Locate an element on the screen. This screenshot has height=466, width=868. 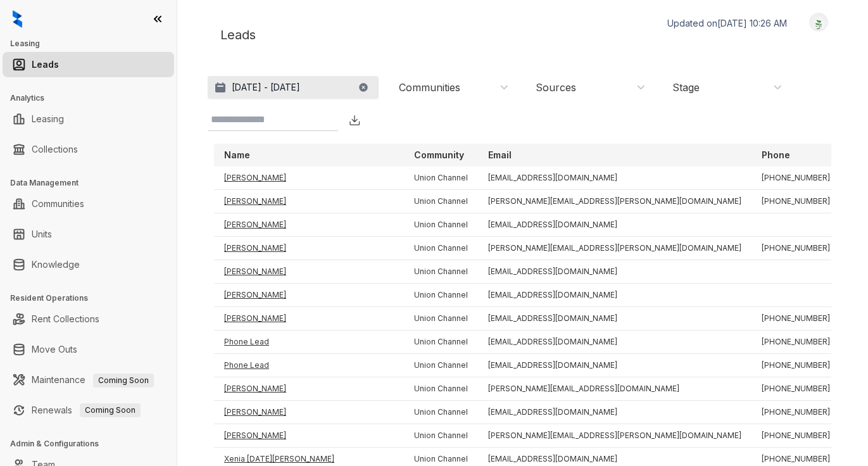
a: Rent Collections is located at coordinates (65, 319).